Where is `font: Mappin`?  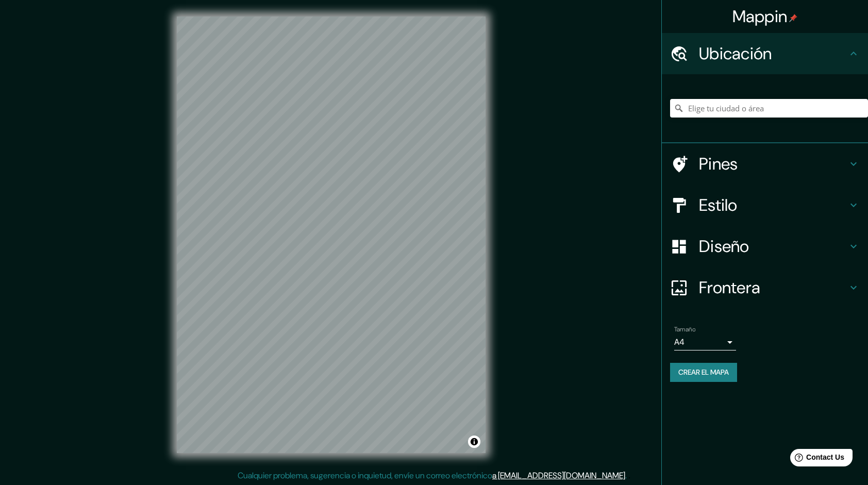 font: Mappin is located at coordinates (760, 17).